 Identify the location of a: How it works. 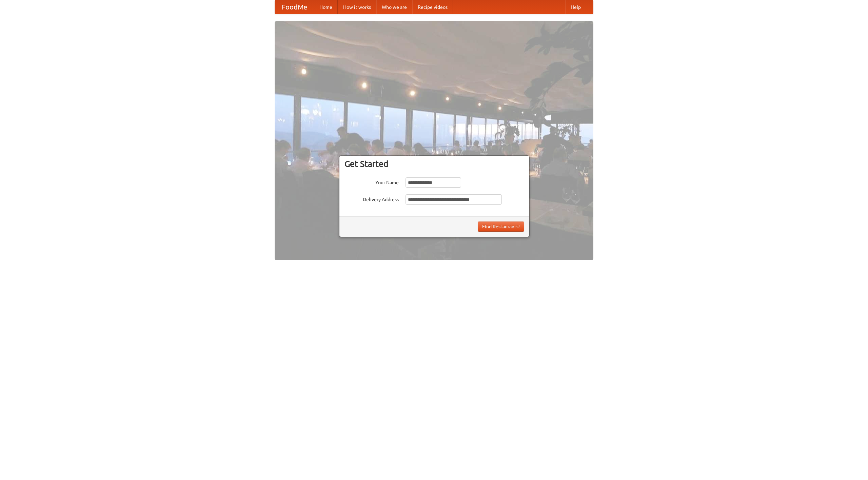
(357, 7).